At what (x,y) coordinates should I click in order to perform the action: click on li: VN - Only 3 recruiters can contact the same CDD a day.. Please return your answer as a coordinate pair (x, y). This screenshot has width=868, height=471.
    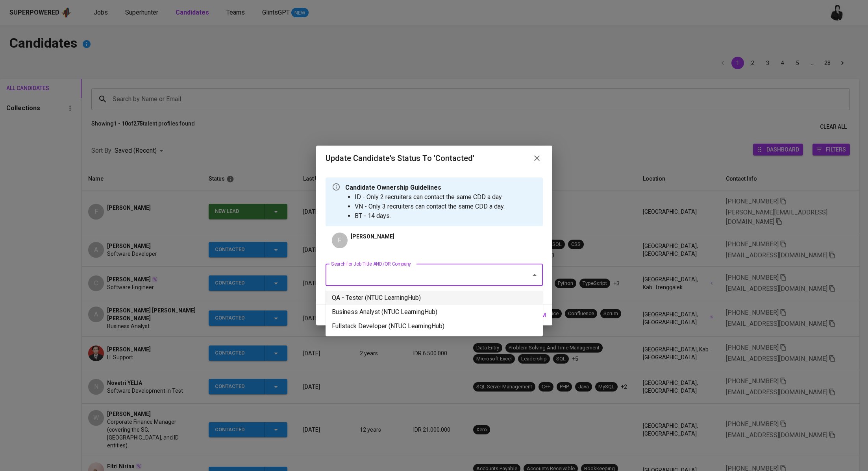
    Looking at the image, I should click on (429, 207).